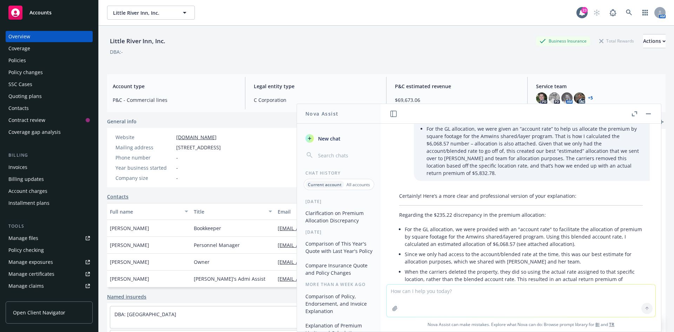  What do you see at coordinates (345, 211) in the screenshot?
I see `button: Email` at bounding box center [345, 211].